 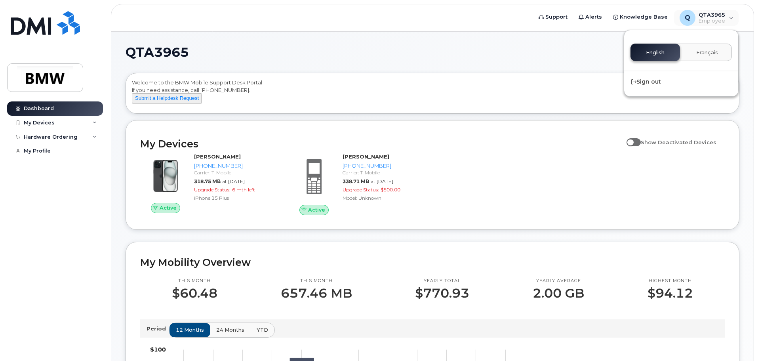 What do you see at coordinates (383, 198) in the screenshot?
I see `div: Model: Unknown` at bounding box center [383, 198].